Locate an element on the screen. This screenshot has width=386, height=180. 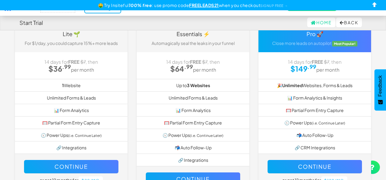
p: For $1/day, you could capture 15%+ more leads is located at coordinates (71, 43).